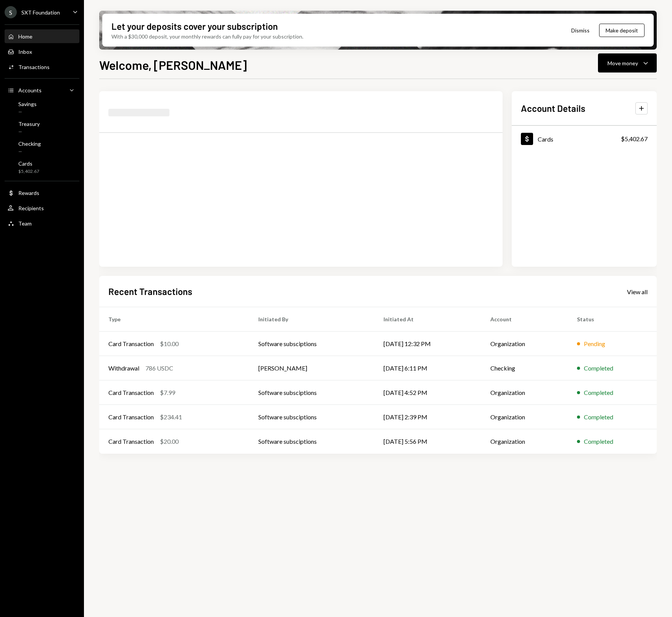  I want to click on th: Status, so click(611, 320).